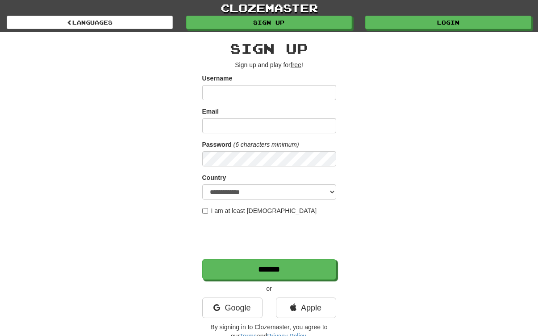 The width and height of the screenshot is (538, 336). I want to click on u: free, so click(296, 65).